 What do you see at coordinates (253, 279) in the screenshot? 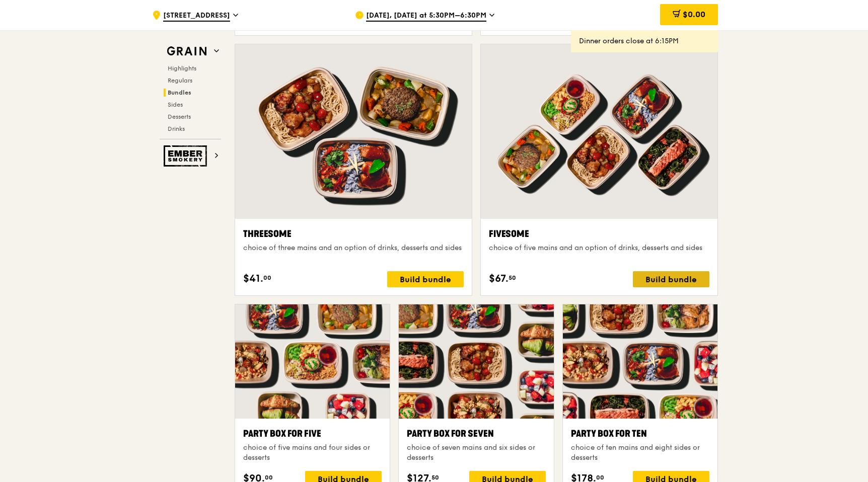
I see `span: $41.` at bounding box center [253, 279].